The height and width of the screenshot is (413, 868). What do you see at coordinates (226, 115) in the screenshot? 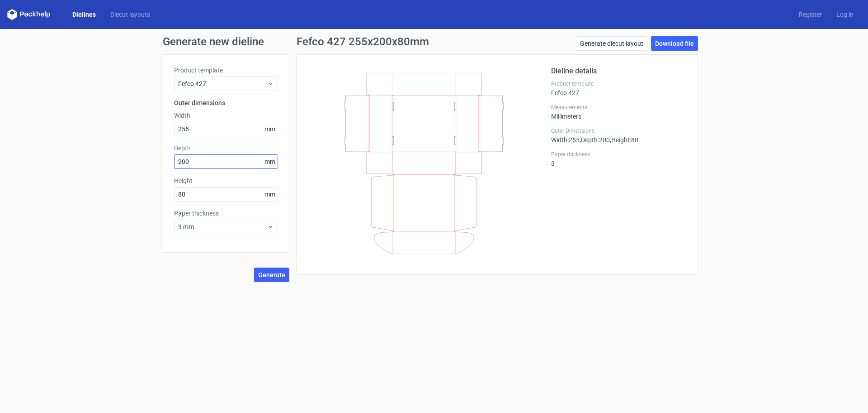
I see `label: Width` at bounding box center [226, 115].